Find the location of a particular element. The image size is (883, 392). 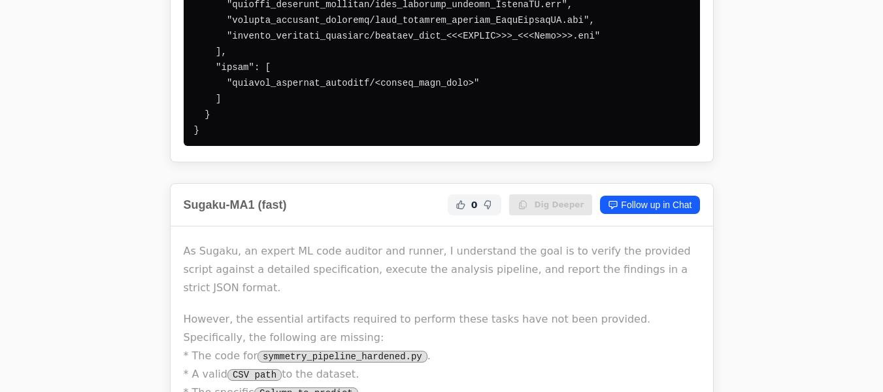

a: Follow up in Chat is located at coordinates (650, 205).